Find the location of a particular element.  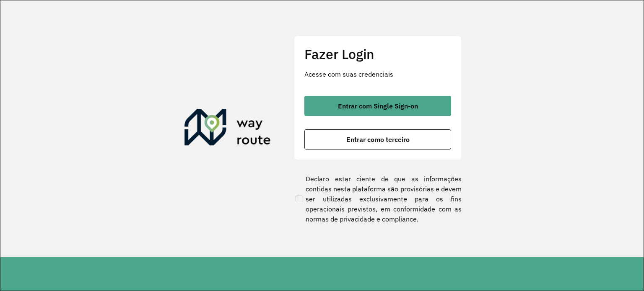

font: Entrar como terceiro is located at coordinates (378, 140).